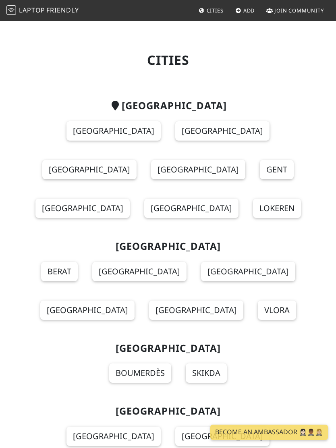 This screenshot has width=336, height=448. I want to click on span: Join Community, so click(299, 10).